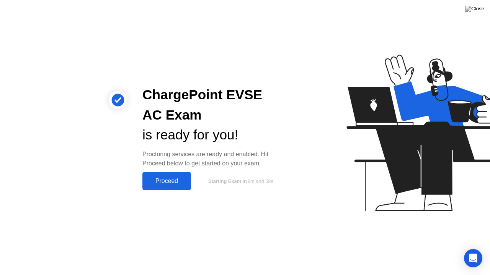 The image size is (490, 275). Describe the element at coordinates (239, 181) in the screenshot. I see `button: Starting Exam in9m and 58s` at that location.